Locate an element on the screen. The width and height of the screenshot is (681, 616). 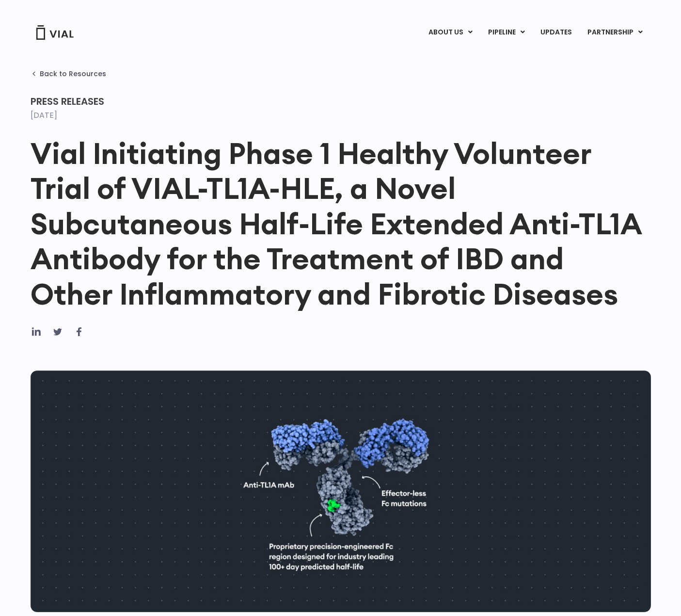
div: Share on linkedin is located at coordinates (36, 332).